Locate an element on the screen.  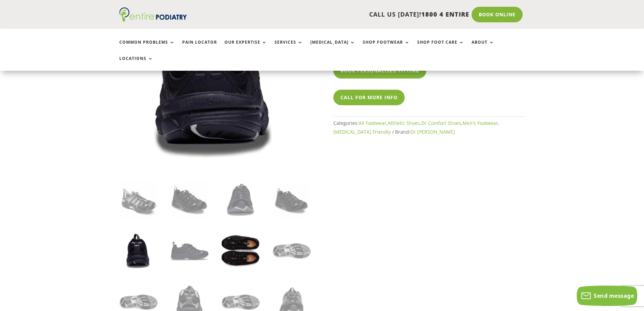
a: About is located at coordinates (483, 47).